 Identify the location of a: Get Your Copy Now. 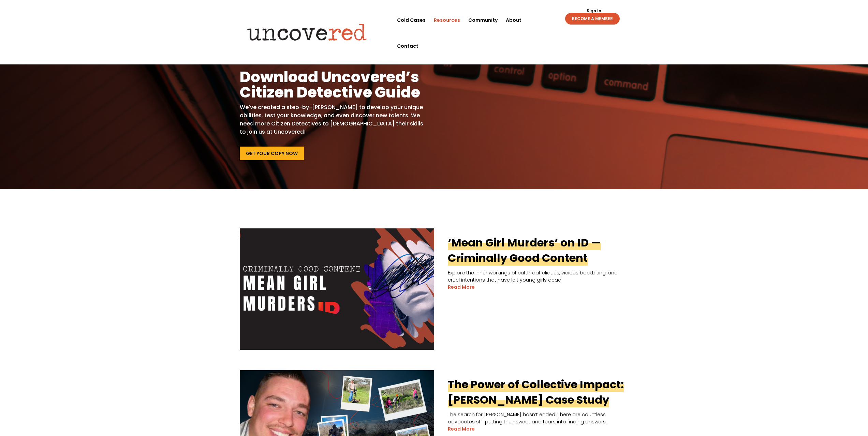
(272, 154).